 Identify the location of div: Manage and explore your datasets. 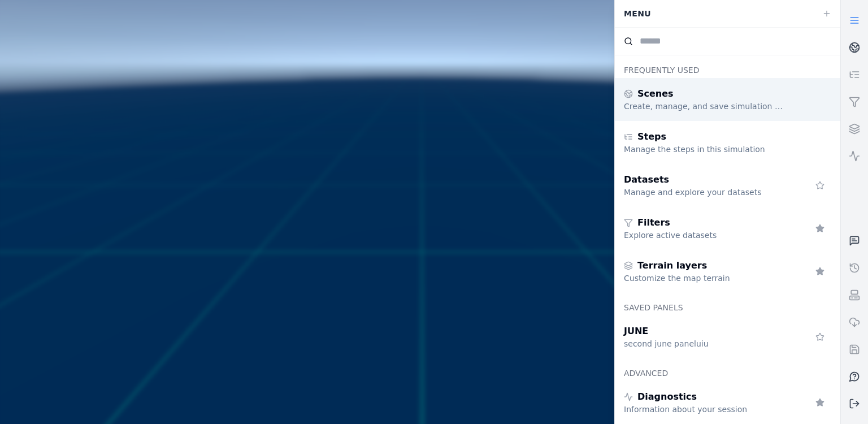
(705, 192).